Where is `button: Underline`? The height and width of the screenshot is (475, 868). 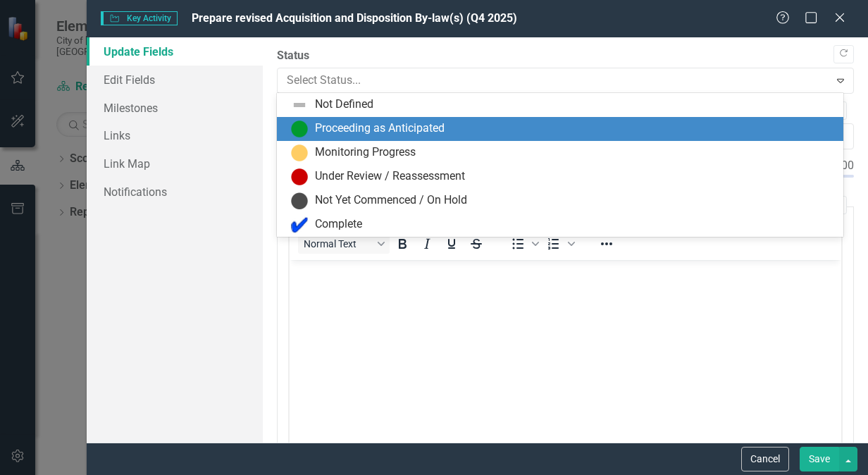
button: Underline is located at coordinates (452, 244).